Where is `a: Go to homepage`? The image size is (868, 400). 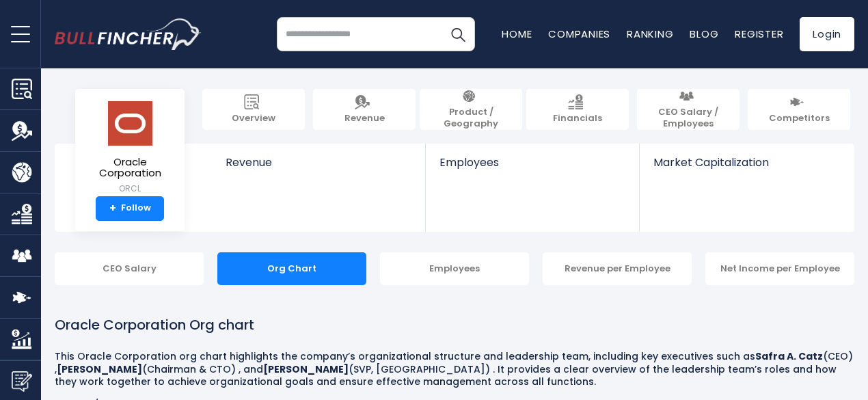 a: Go to homepage is located at coordinates (128, 34).